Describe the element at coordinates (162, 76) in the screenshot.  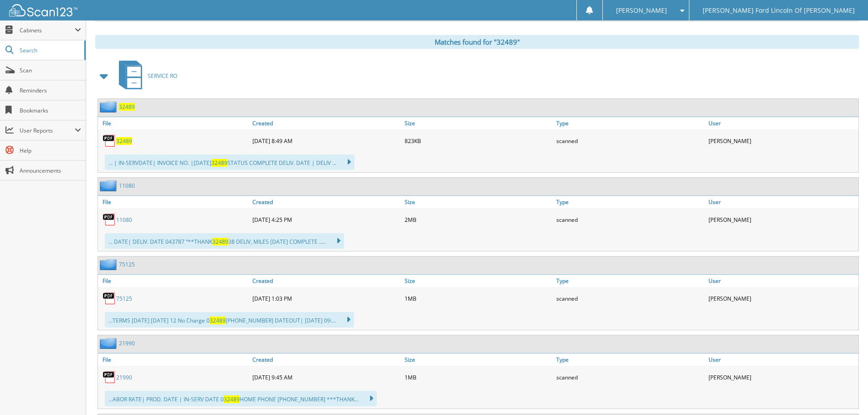
I see `span: SERVICE RO` at that location.